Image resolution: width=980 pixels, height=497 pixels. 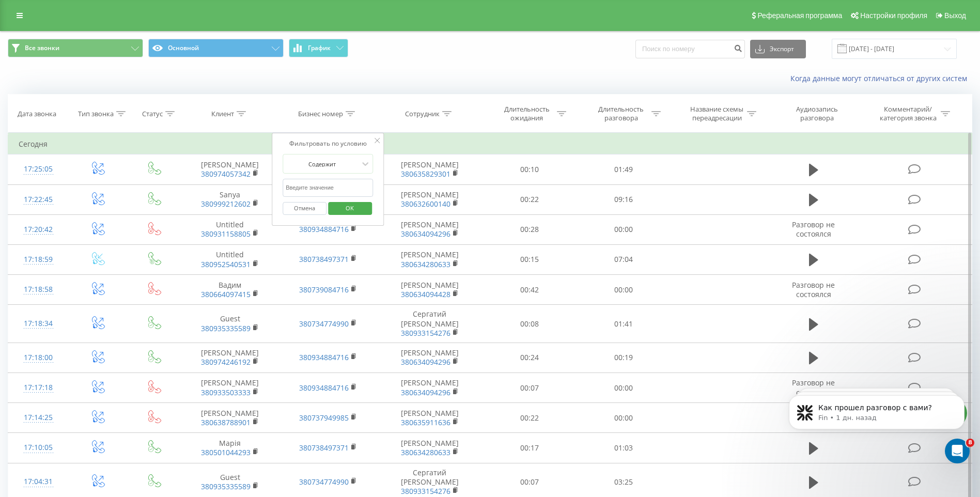 I want to click on p: Message from Fin, sent 1 дн. назад, so click(x=111, y=45).